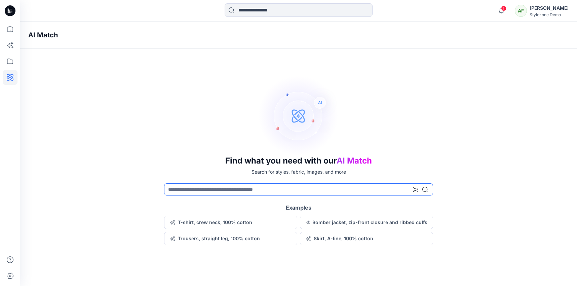 Image resolution: width=577 pixels, height=286 pixels. Describe the element at coordinates (231, 238) in the screenshot. I see `button: Trousers, straight leg, 100% cotton` at that location.